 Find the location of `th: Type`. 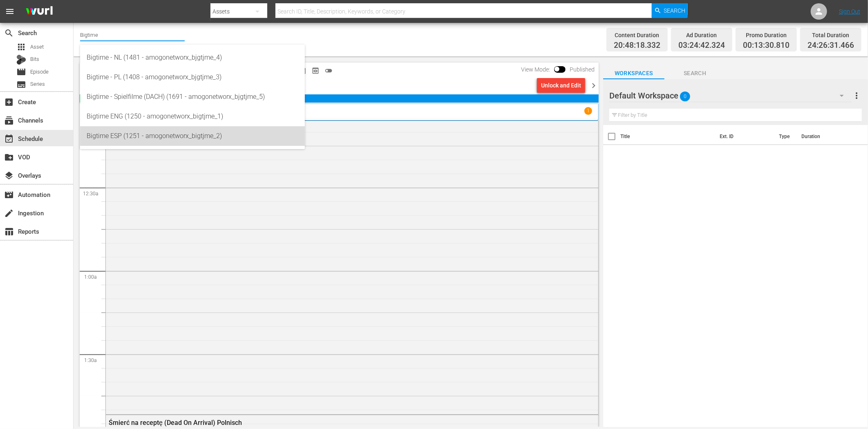

th: Type is located at coordinates (785, 136).